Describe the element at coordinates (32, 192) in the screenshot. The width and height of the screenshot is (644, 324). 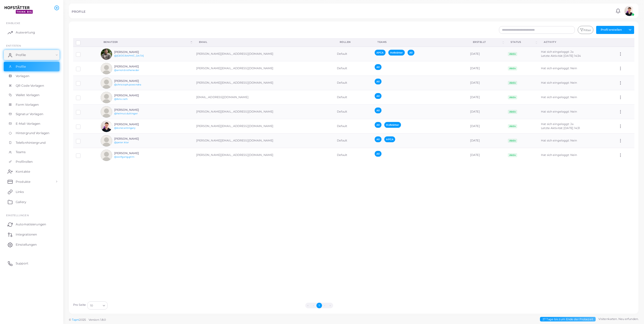
I see `a: Links` at that location.